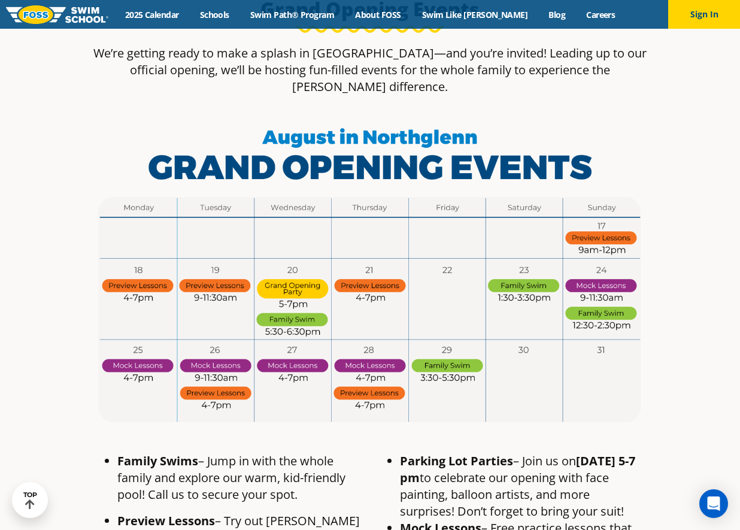  What do you see at coordinates (714, 504) in the screenshot?
I see `div: Open Intercom Messenger` at bounding box center [714, 504].